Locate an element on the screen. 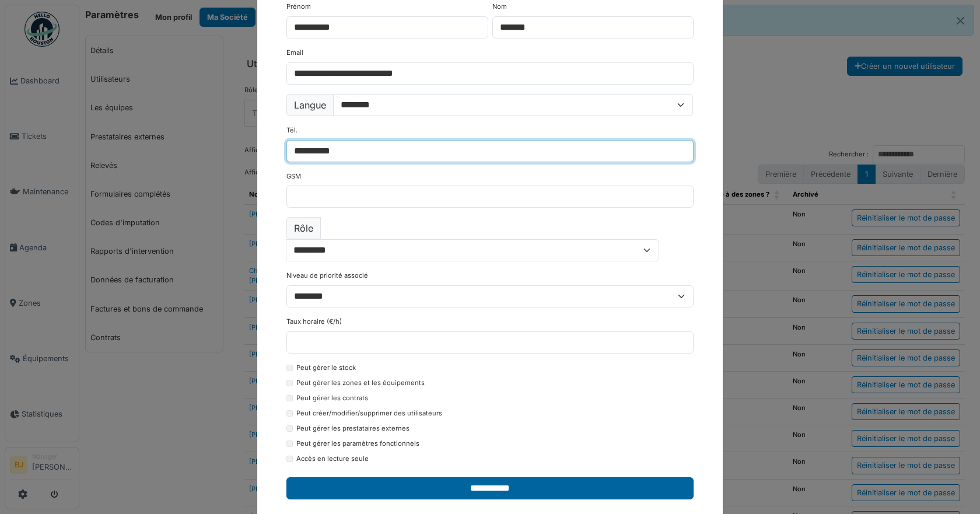  label: Peut gérer les paramètres fonctionnels is located at coordinates (357, 443).